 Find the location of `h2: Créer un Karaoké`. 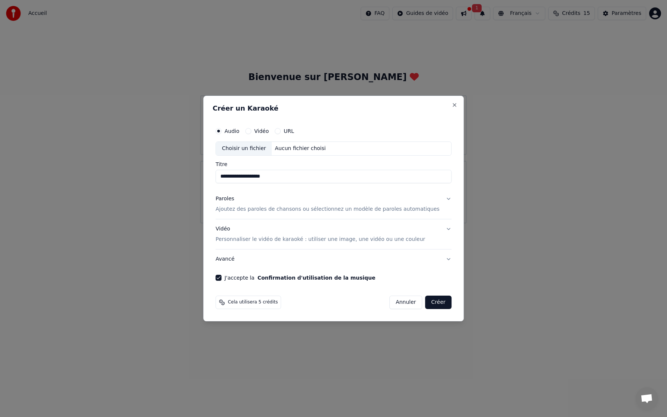

h2: Créer un Karaoké is located at coordinates (333, 108).